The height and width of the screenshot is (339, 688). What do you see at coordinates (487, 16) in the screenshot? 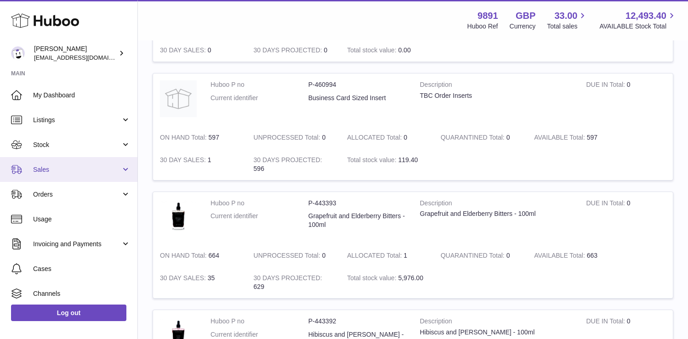
I see `strong: 9891` at bounding box center [487, 16].